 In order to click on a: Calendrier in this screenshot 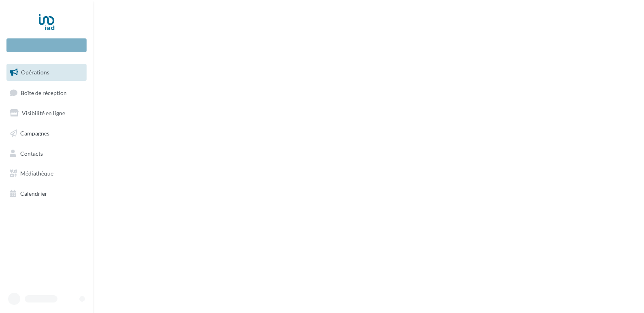, I will do `click(47, 194)`.